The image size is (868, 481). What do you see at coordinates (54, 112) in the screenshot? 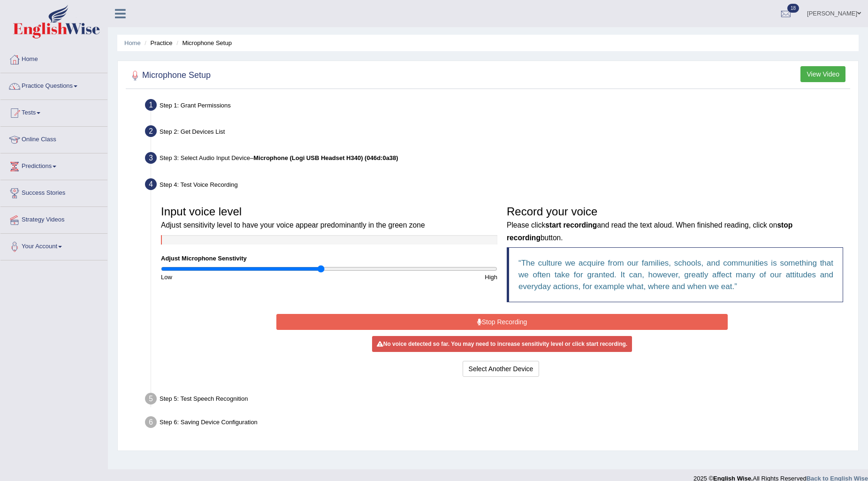
I see `a: Tests` at bounding box center [54, 112].